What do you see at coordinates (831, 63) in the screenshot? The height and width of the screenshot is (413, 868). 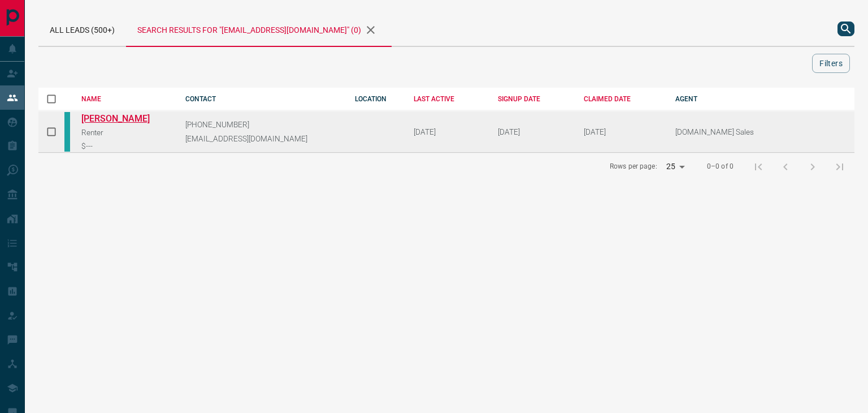 I see `button: Filters` at bounding box center [831, 63].